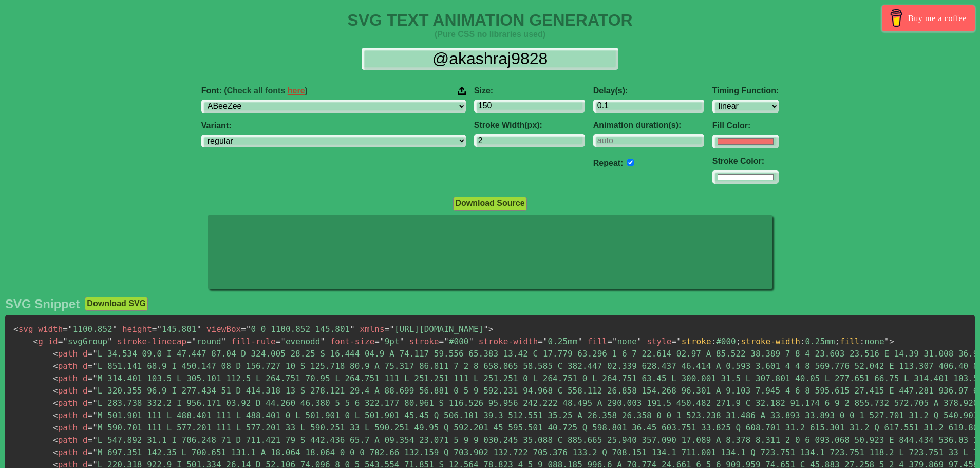 This screenshot has height=468, width=980. What do you see at coordinates (224, 328) in the screenshot?
I see `span: viewBox` at bounding box center [224, 328].